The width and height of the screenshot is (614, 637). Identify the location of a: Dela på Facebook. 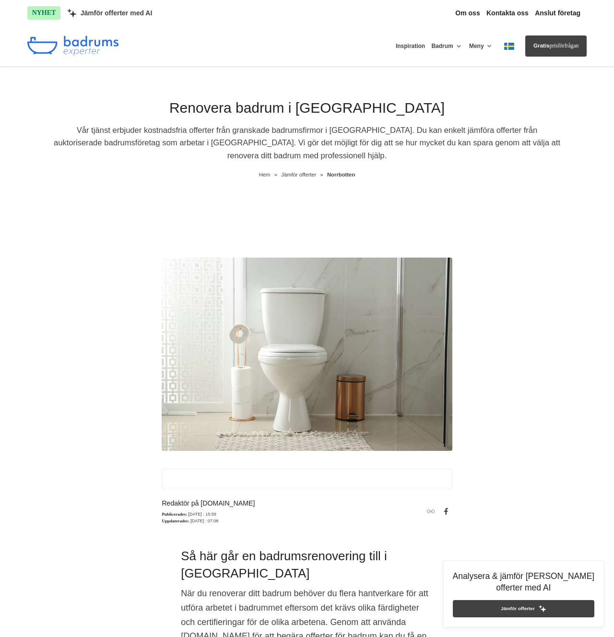
(446, 511).